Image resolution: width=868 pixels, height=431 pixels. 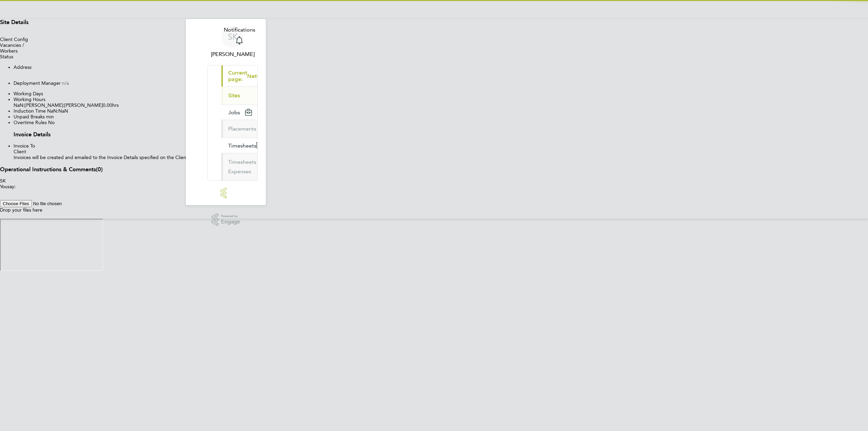 What do you see at coordinates (240, 171) in the screenshot?
I see `a: Expenses` at bounding box center [240, 171].